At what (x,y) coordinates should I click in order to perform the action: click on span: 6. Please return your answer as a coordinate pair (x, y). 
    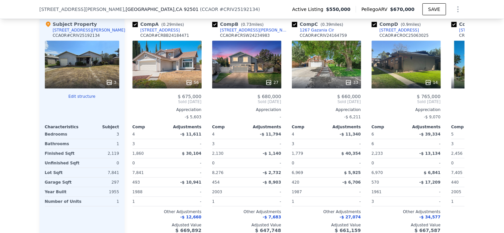
    Looking at the image, I should click on (373, 134).